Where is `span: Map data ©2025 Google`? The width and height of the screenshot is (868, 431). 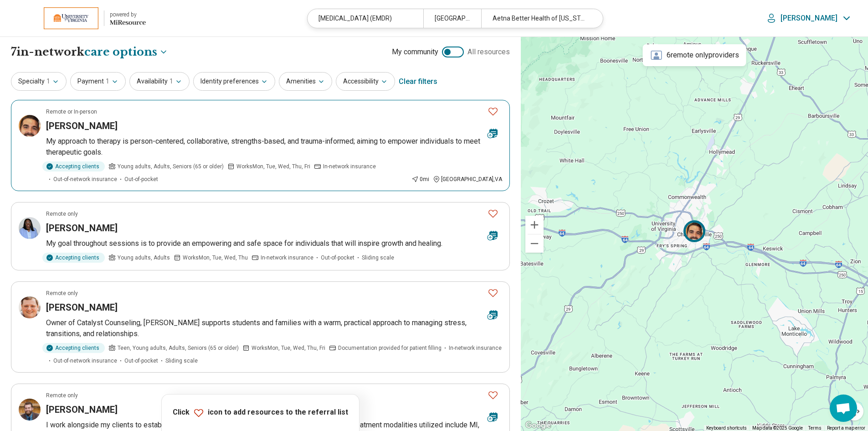
span: Map data ©2025 Google is located at coordinates (777, 427).